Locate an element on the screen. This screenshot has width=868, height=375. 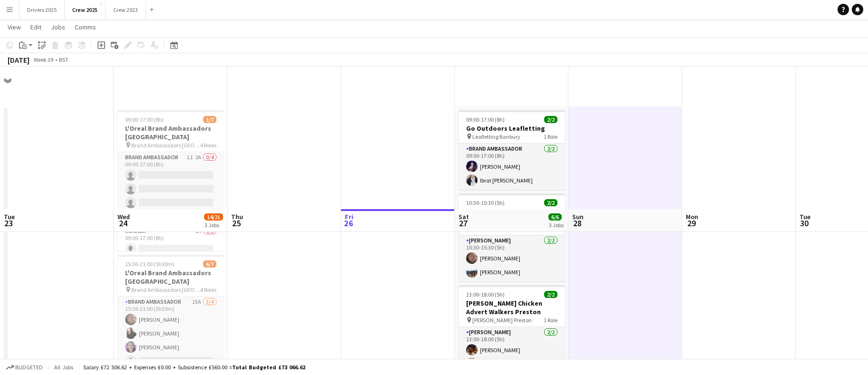
span: Wed is located at coordinates (123, 217).